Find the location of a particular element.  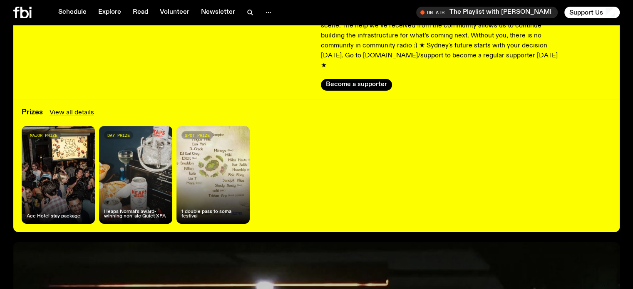

a: View all details is located at coordinates (72, 113).